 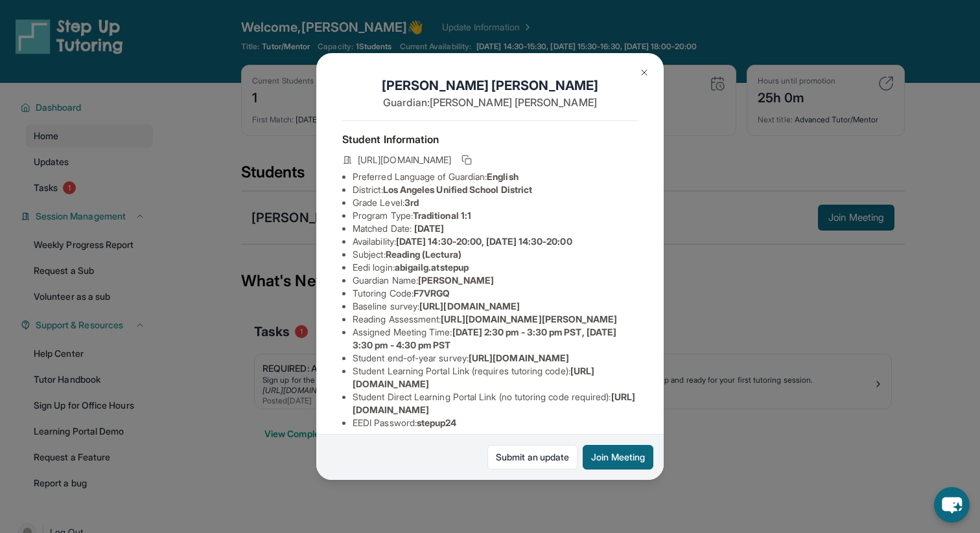 I want to click on li: Baseline survey :, so click(x=495, y=306).